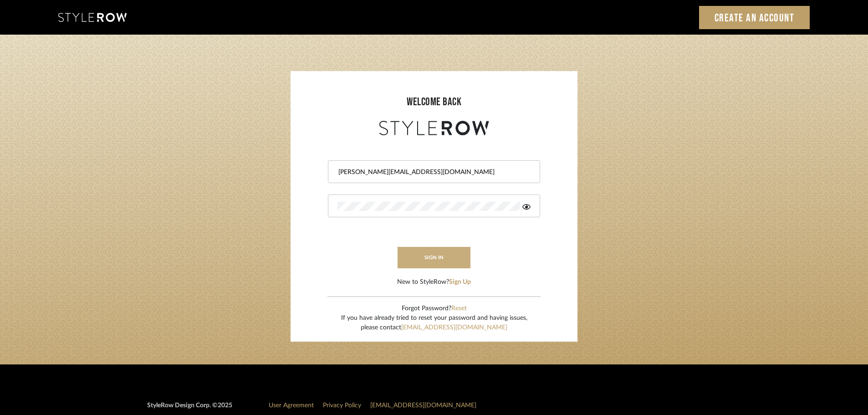 This screenshot has height=415, width=868. What do you see at coordinates (459, 309) in the screenshot?
I see `button: Reset` at bounding box center [459, 309].